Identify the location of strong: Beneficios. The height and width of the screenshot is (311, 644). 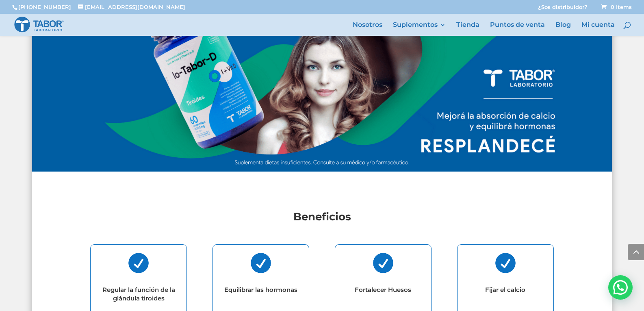
(322, 217).